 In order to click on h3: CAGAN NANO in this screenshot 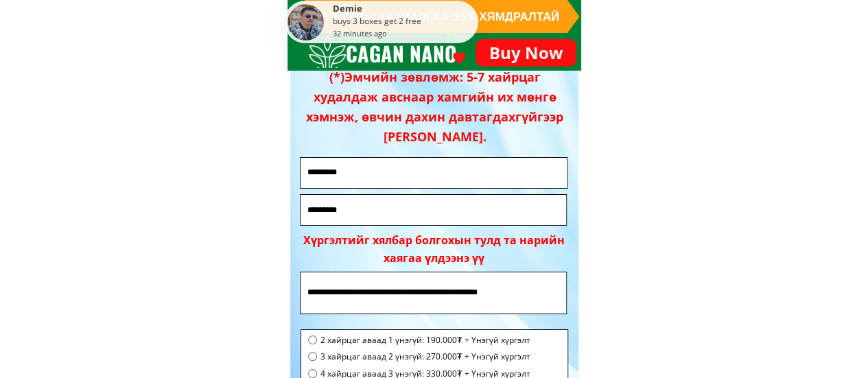, I will do `click(422, 54)`.